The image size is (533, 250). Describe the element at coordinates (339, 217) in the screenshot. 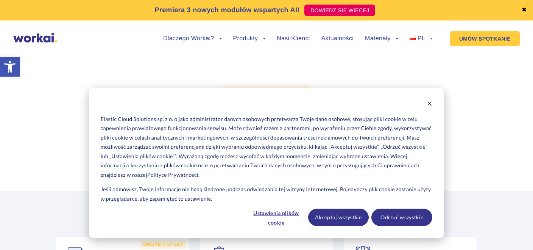

I see `button: Akceptuj wszystkie` at that location.